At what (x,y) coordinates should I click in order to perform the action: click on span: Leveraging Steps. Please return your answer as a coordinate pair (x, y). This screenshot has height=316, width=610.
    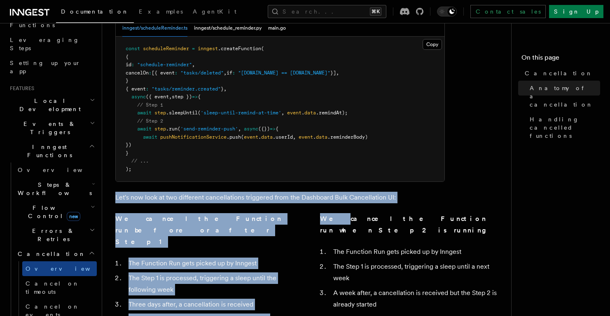
    Looking at the image, I should click on (45, 44).